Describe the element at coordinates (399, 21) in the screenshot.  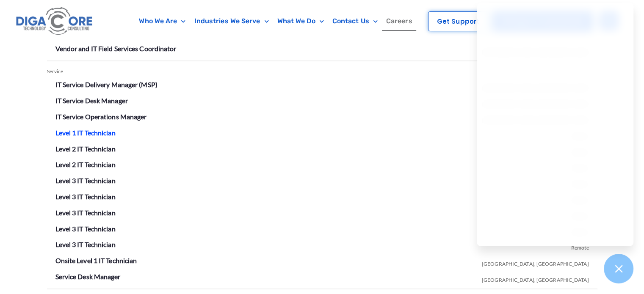
I see `a: Careers` at that location.